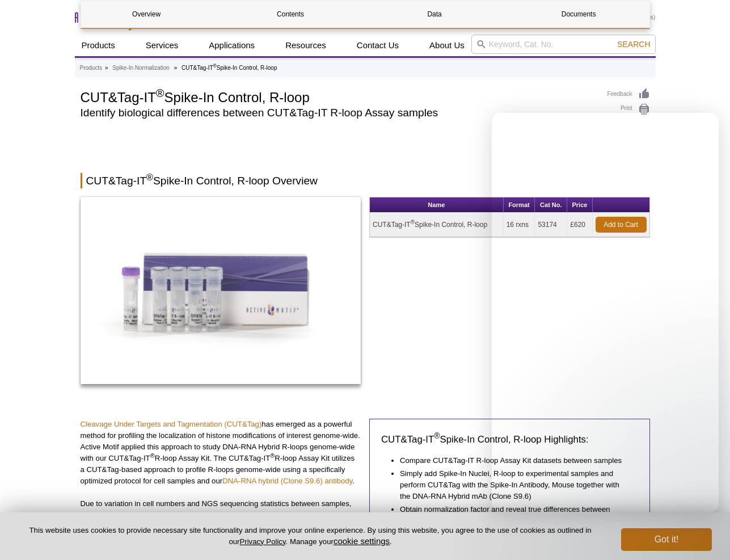 Image resolution: width=730 pixels, height=560 pixels. I want to click on button: Search, so click(634, 44).